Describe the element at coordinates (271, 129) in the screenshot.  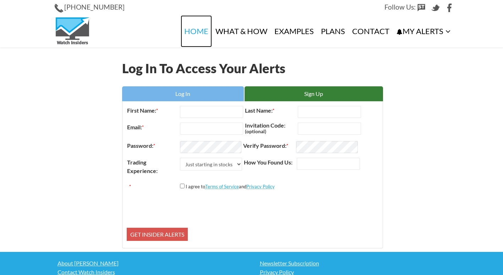
I see `label: Invitation Code:` at that location.